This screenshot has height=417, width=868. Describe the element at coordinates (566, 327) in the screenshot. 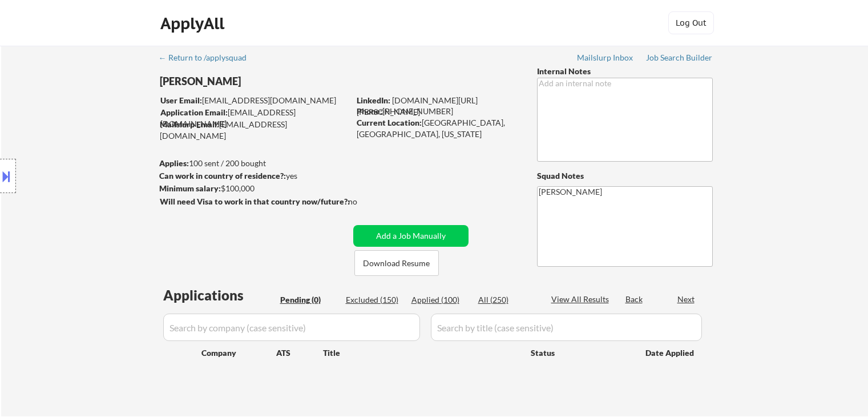

I see `input: Search by title (case sensitive)` at that location.